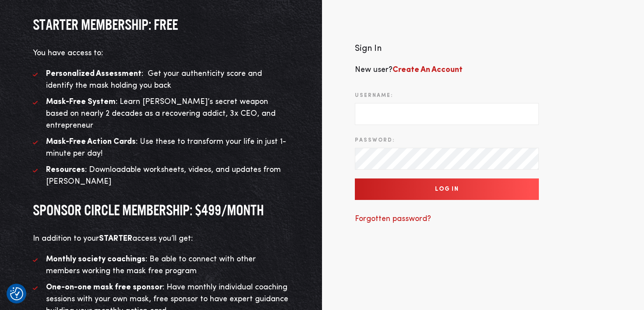 The image size is (644, 310). I want to click on strong: Mask-Free Action Cards, so click(91, 142).